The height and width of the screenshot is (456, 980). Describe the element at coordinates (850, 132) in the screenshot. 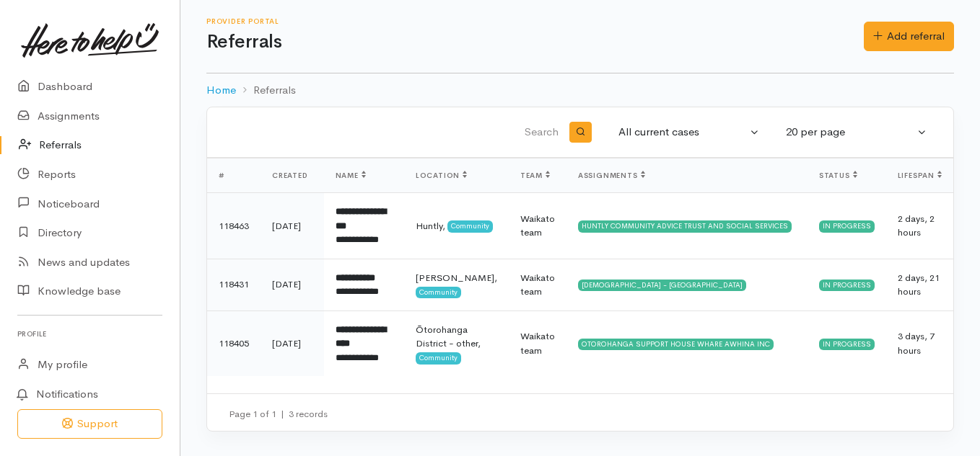

I see `div: 20 per page` at that location.